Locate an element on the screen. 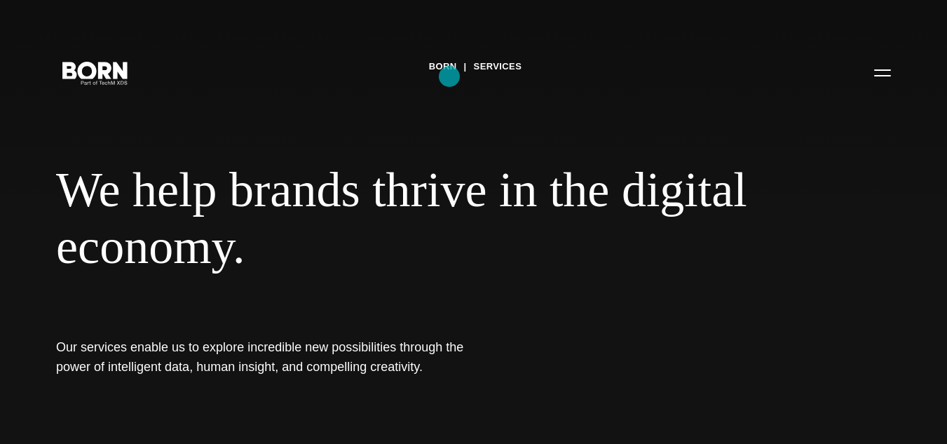 The width and height of the screenshot is (947, 444). span: We help brands thrive in the digital is located at coordinates (456, 190).